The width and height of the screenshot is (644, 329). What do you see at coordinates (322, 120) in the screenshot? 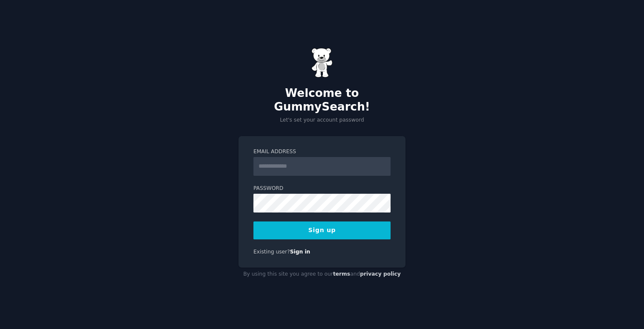
I see `p: Let's set your account password` at bounding box center [322, 120].